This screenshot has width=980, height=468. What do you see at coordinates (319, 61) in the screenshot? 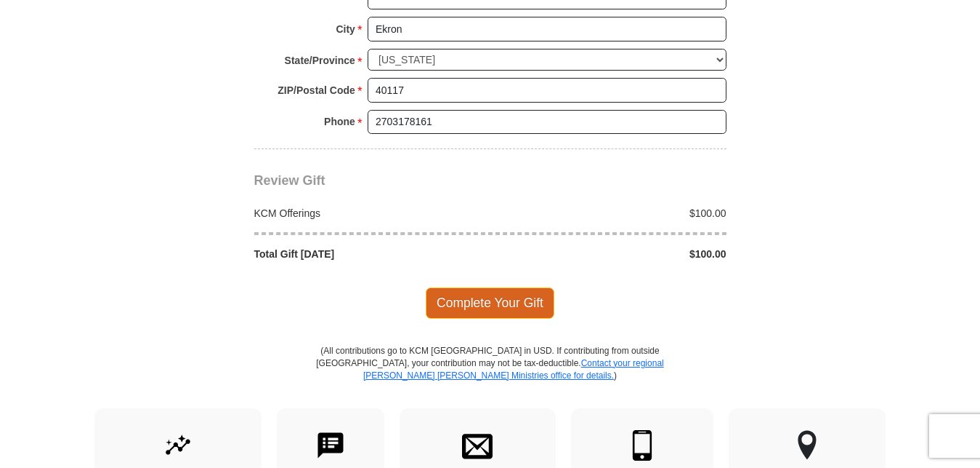
I see `strong: State/Province` at bounding box center [319, 61].